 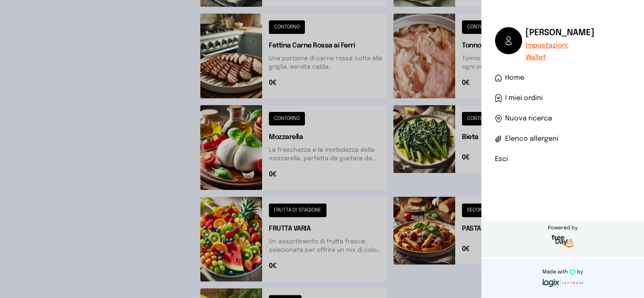 I want to click on a: Impostazioni, so click(x=560, y=46).